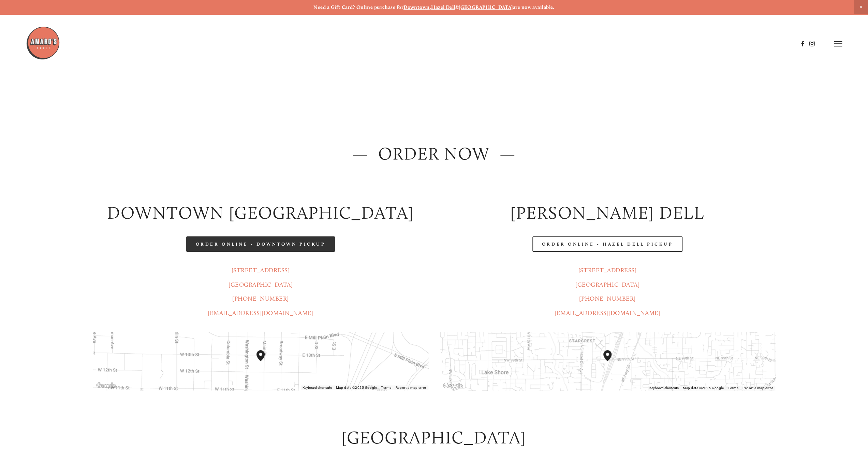 The image size is (868, 452). I want to click on a: Order Online - Hazel Dell Pickup, so click(607, 244).